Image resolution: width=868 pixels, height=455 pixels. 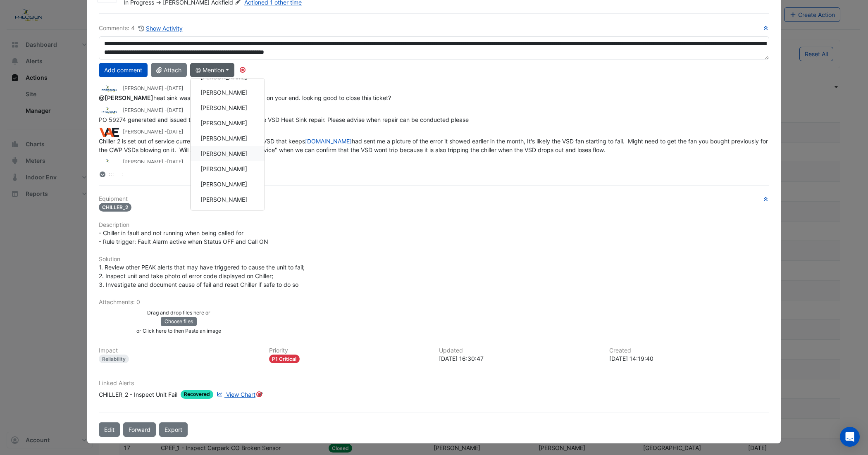 What do you see at coordinates (349, 351) in the screenshot?
I see `h6: Priority` at bounding box center [349, 351].